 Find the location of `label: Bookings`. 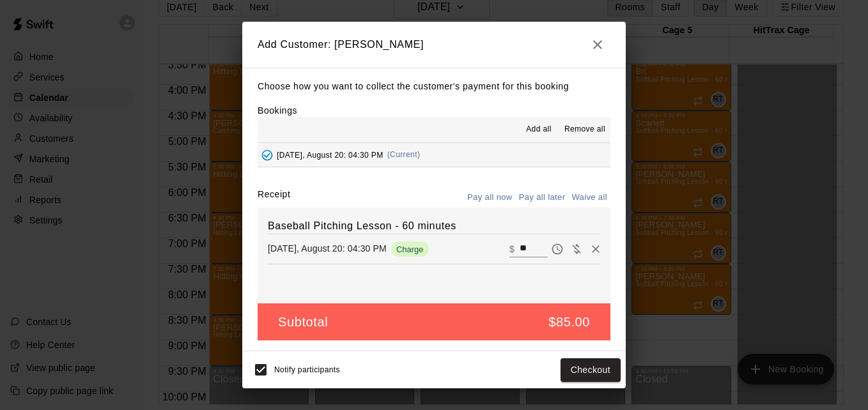

label: Bookings is located at coordinates (277, 110).